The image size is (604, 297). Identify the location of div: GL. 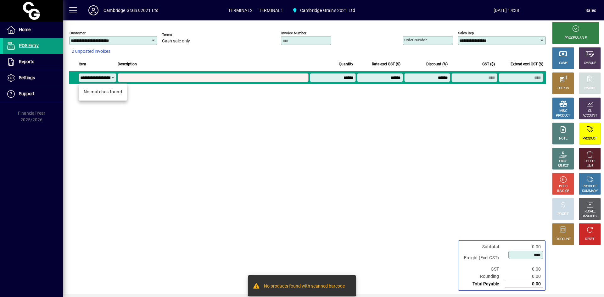
(590, 111).